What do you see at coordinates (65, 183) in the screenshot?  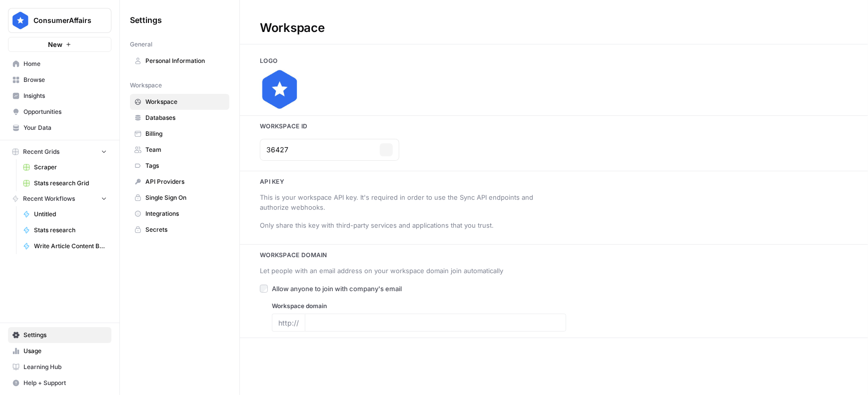 I see `a: Stats research Grid` at bounding box center [65, 183].